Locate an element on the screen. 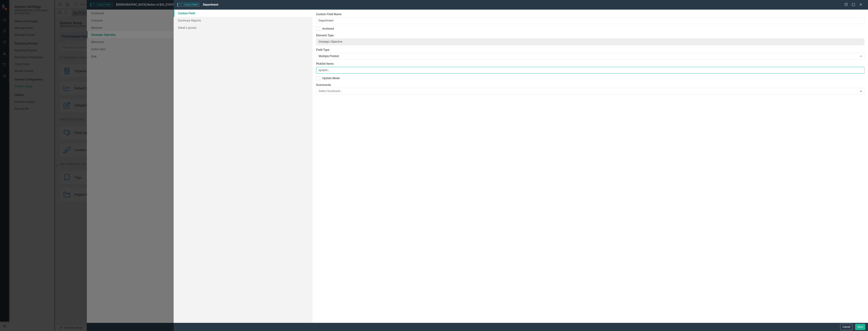 The width and height of the screenshot is (868, 331). a: Summary Reports is located at coordinates (243, 21).